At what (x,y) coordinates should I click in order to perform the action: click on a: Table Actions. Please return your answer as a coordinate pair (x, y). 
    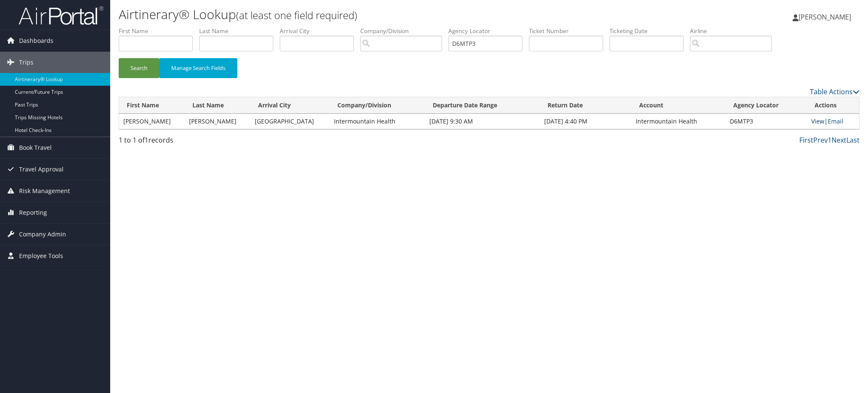
    Looking at the image, I should click on (834, 91).